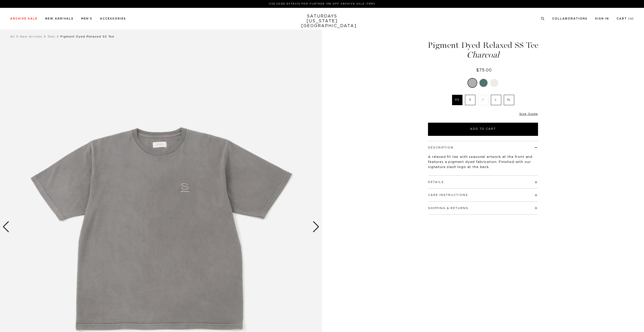  Describe the element at coordinates (6, 227) in the screenshot. I see `div: Previous slide` at that location.